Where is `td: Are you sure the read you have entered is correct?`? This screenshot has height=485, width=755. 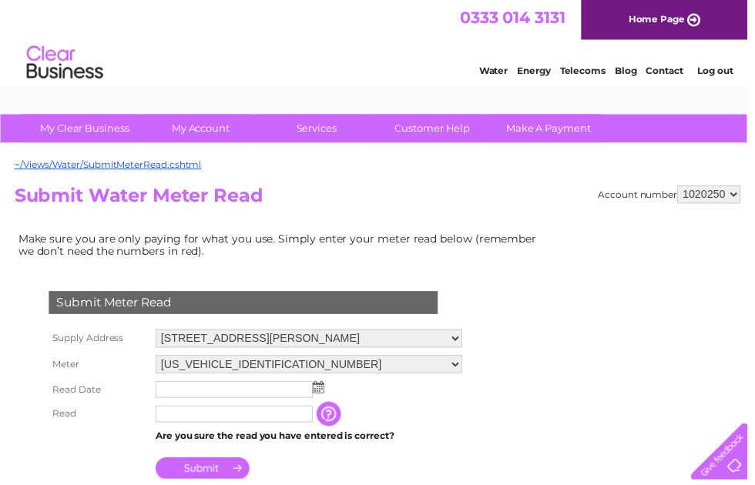 td: Are you sure the read you have entered is correct? is located at coordinates (312, 441).